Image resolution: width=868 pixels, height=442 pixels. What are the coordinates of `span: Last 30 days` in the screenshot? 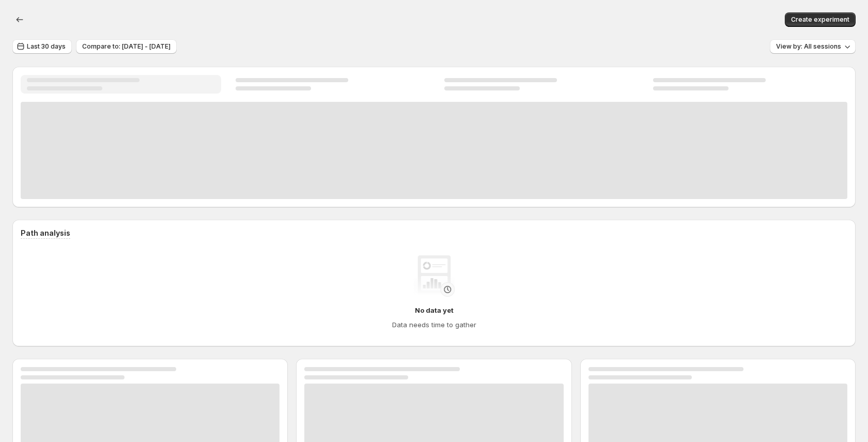 It's located at (46, 46).